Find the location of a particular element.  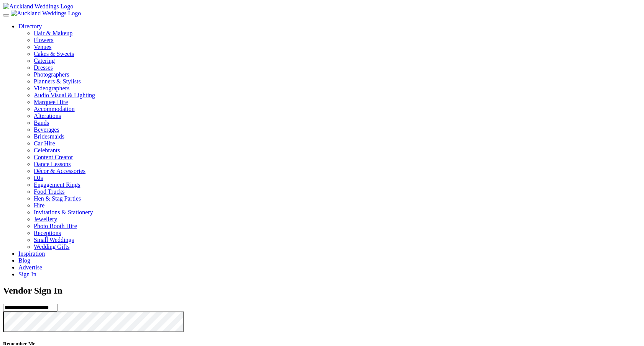

a: Engagement Rings is located at coordinates (57, 184).